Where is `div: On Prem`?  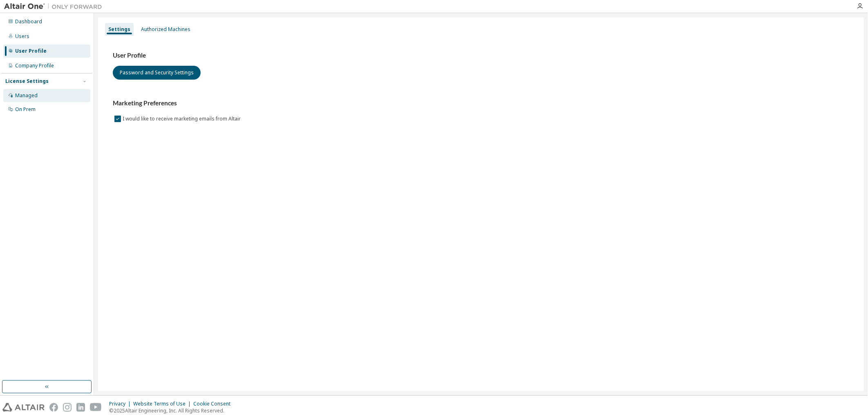 div: On Prem is located at coordinates (25, 109).